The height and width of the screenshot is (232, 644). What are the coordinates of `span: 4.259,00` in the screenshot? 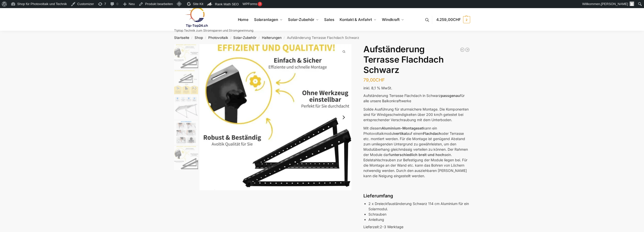 It's located at (448, 20).